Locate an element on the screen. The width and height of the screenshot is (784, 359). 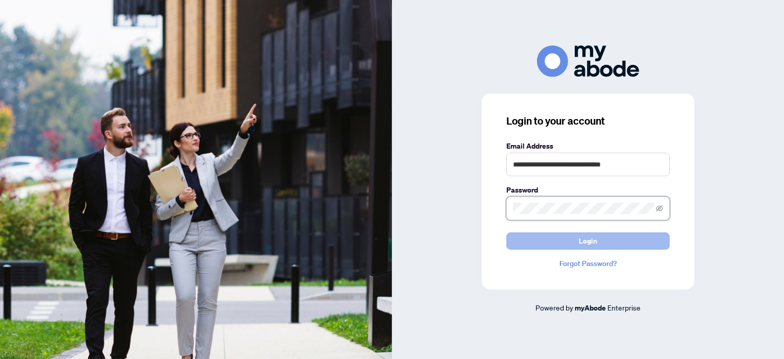
h3: Login to your account is located at coordinates (588, 121).